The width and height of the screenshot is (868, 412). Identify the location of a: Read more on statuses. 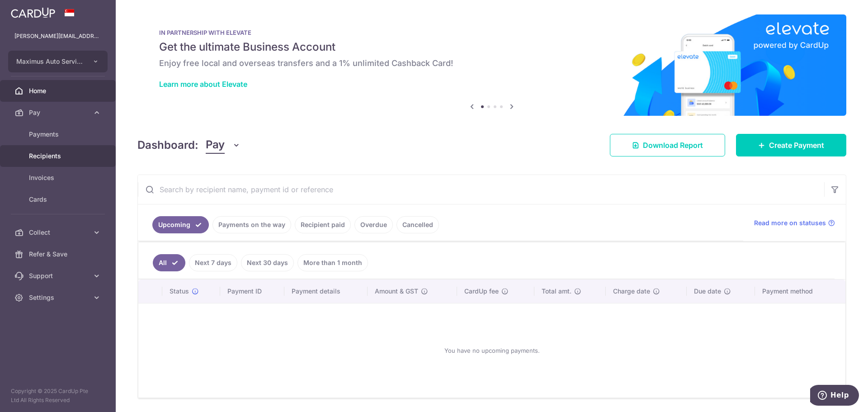
(795, 223).